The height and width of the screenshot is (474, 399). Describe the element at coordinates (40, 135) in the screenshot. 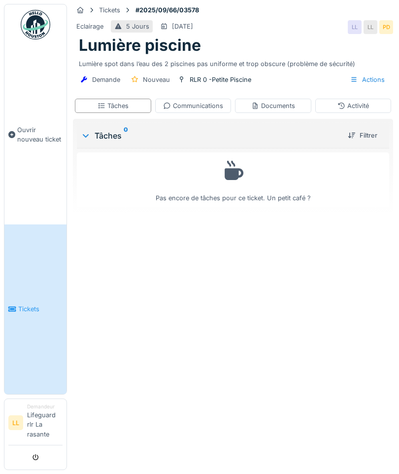

I see `span: Ouvrir nouveau ticket` at that location.